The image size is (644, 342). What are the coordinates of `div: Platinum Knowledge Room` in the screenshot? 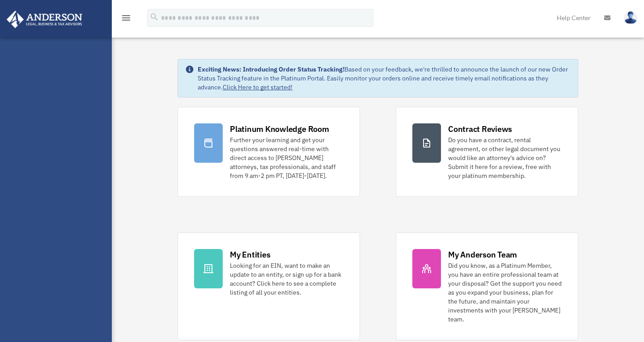 It's located at (279, 129).